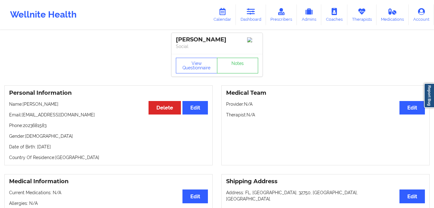 This screenshot has width=434, height=208. What do you see at coordinates (108, 203) in the screenshot?
I see `p: Allergies: N/A` at bounding box center [108, 203].